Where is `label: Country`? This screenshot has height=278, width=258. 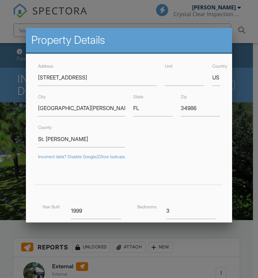 label: Country is located at coordinates (220, 66).